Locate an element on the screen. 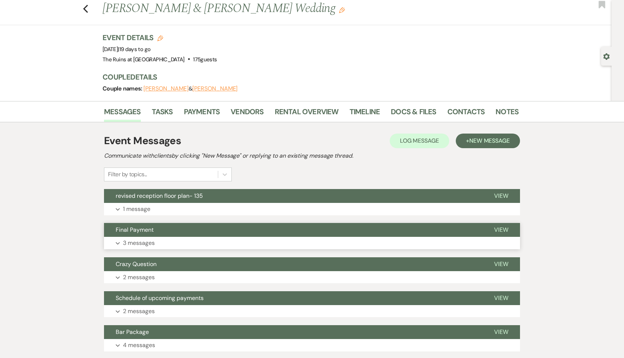 The height and width of the screenshot is (358, 624). button: 4 messages is located at coordinates (312, 345).